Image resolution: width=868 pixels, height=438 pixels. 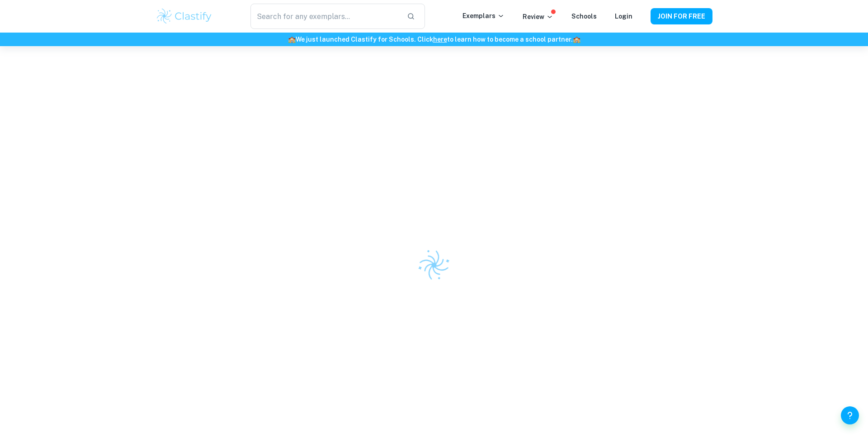 I want to click on button: JOIN FOR FREE, so click(x=681, y=17).